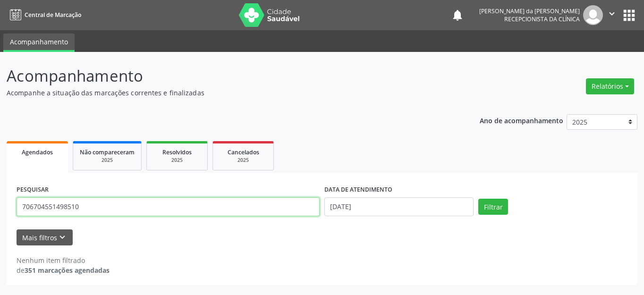 This screenshot has width=644, height=295. Describe the element at coordinates (521, 120) in the screenshot. I see `p: Ano de acompanhamento` at that location.